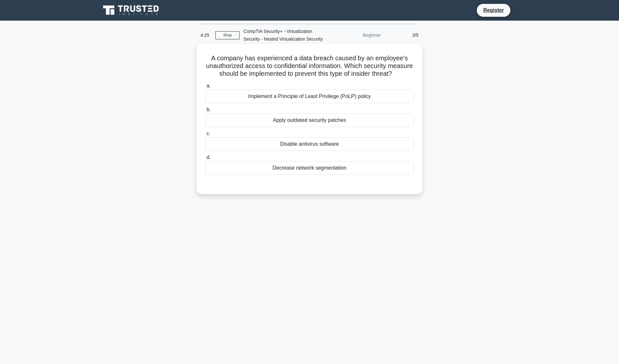 The height and width of the screenshot is (364, 619). What do you see at coordinates (284, 35) in the screenshot?
I see `div: CompTIA Security+ - Virtualization Security - Nested Virtualization Security` at bounding box center [284, 35].